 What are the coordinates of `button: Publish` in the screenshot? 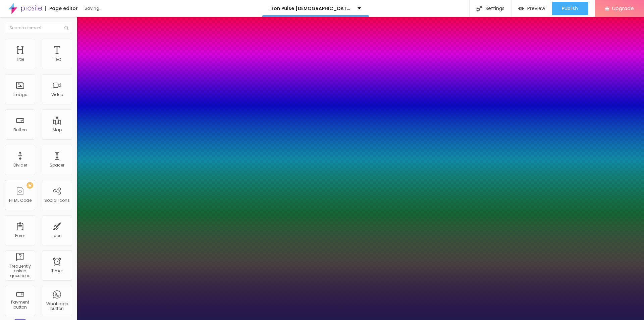 It's located at (570, 8).